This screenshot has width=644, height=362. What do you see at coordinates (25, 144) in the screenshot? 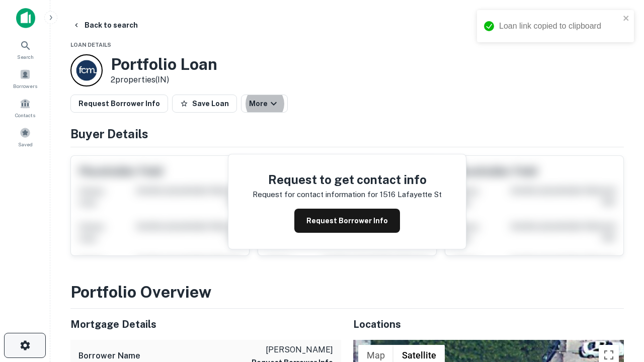
I see `span: Saved` at bounding box center [25, 144].